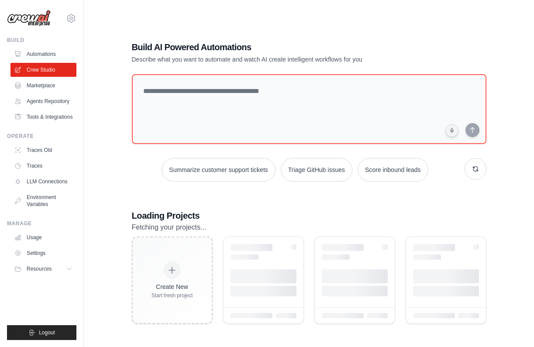 The image size is (534, 347). Describe the element at coordinates (41, 40) in the screenshot. I see `div: Build` at that location.